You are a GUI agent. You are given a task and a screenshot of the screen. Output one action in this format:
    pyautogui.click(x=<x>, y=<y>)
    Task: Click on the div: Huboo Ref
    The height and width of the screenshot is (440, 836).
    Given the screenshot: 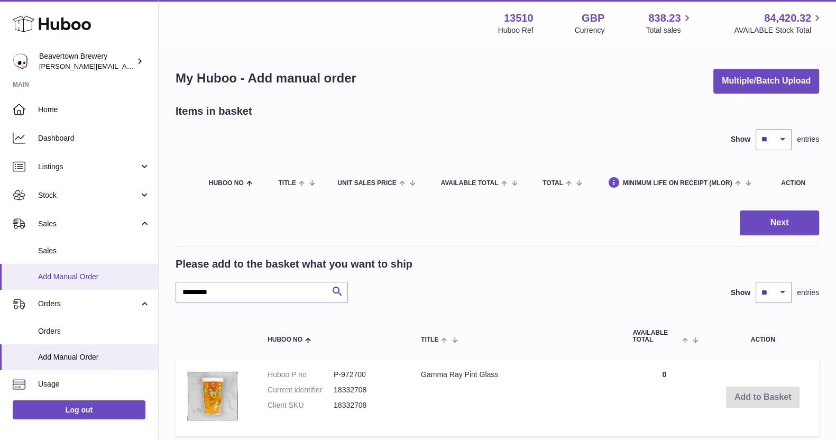 What is the action you would take?
    pyautogui.click(x=516, y=30)
    